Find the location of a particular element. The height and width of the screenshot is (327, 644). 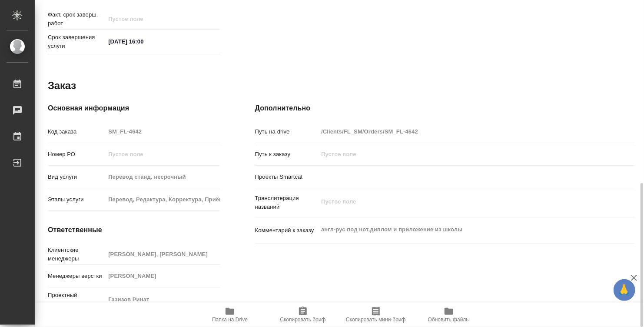

span: Папка на Drive is located at coordinates (230, 319).